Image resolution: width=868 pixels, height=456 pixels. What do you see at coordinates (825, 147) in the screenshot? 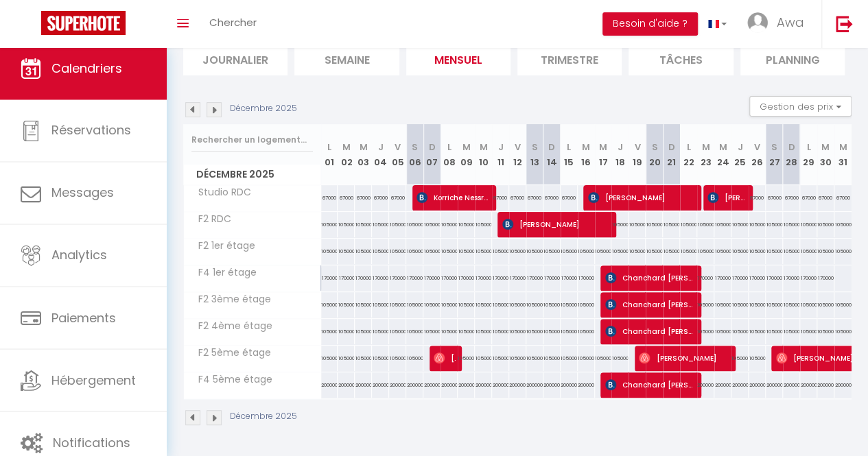
I see `abbr: M` at bounding box center [825, 147].